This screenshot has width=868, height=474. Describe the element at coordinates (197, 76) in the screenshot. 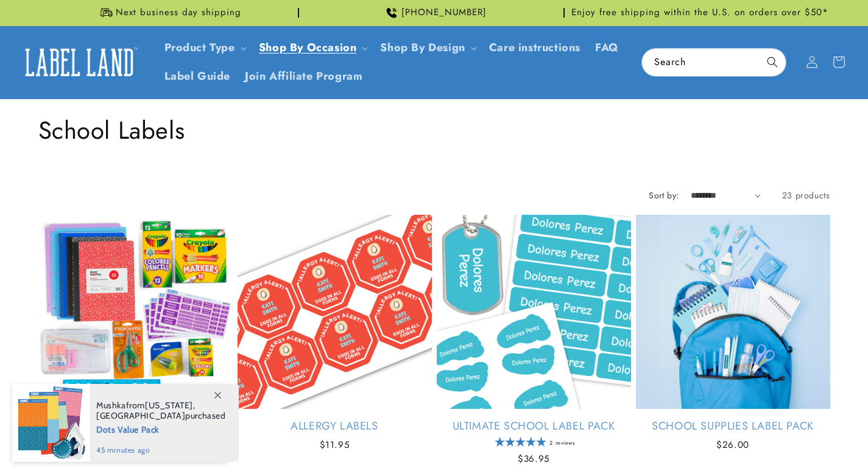

I see `span: Label Guide` at that location.